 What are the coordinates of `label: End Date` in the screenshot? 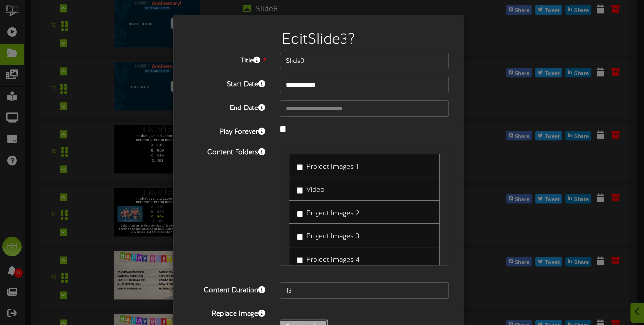 It's located at (226, 107).